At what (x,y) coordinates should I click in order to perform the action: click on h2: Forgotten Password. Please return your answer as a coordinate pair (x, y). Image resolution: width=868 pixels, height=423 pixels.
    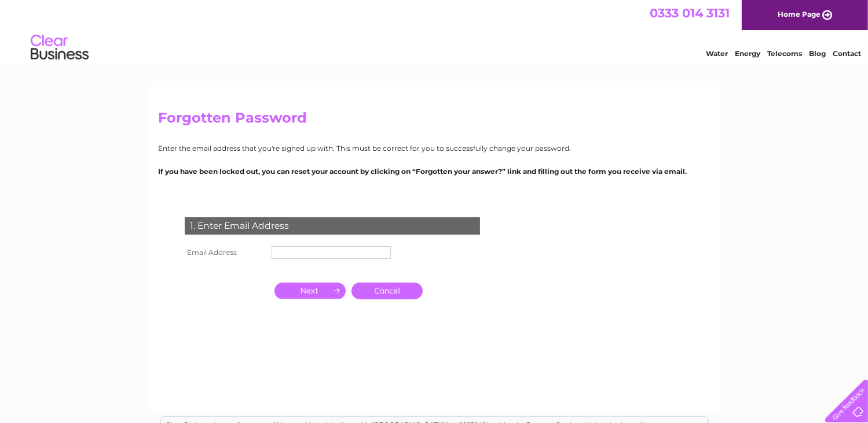
    Looking at the image, I should click on (434, 121).